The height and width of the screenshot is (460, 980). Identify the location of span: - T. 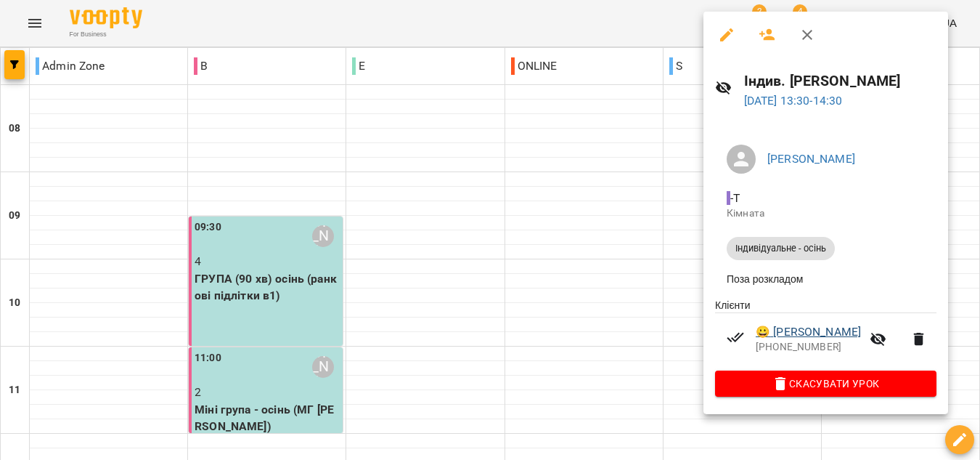
(735, 198).